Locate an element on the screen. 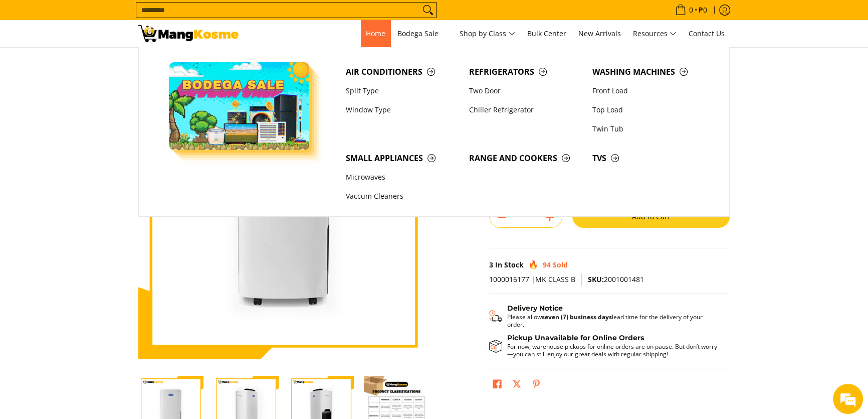  a: Resources is located at coordinates (654, 34).